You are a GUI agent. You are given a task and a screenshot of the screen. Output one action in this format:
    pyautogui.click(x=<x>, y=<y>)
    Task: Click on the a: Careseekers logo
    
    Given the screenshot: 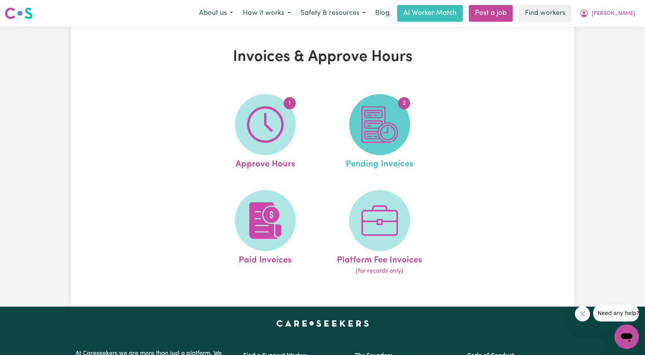 What is the action you would take?
    pyautogui.click(x=19, y=13)
    